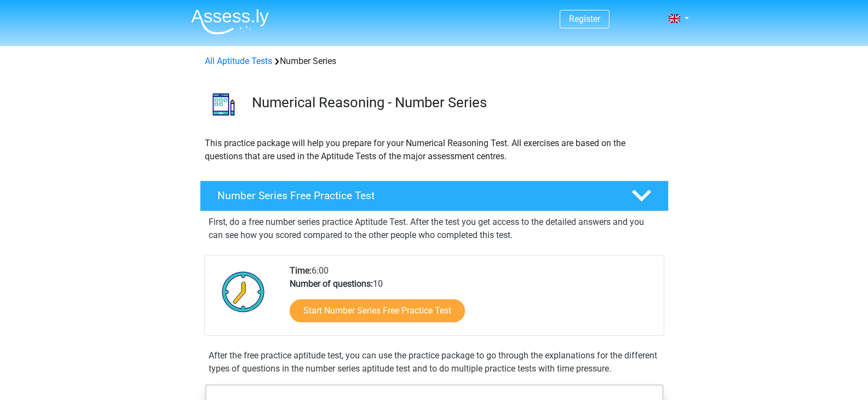  What do you see at coordinates (301, 271) in the screenshot?
I see `b: Time:` at bounding box center [301, 271].